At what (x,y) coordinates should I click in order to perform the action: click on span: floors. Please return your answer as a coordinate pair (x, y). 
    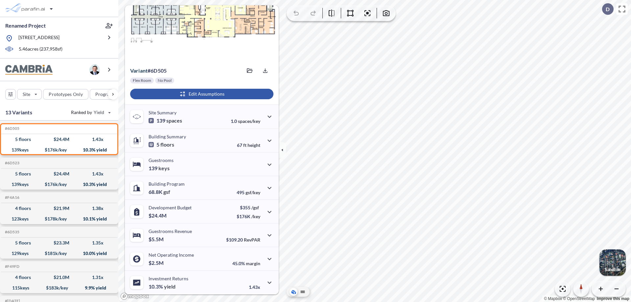
    Looking at the image, I should click on (167, 145).